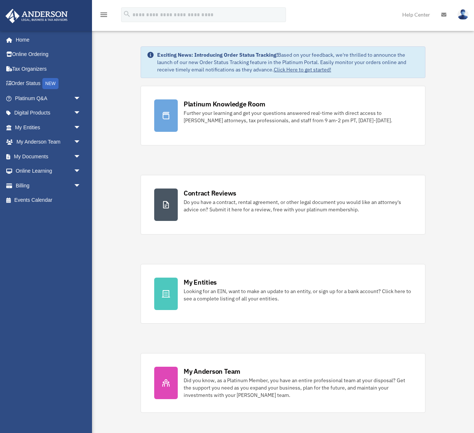 Image resolution: width=474 pixels, height=433 pixels. I want to click on a: Billingarrow_drop_down, so click(49, 186).